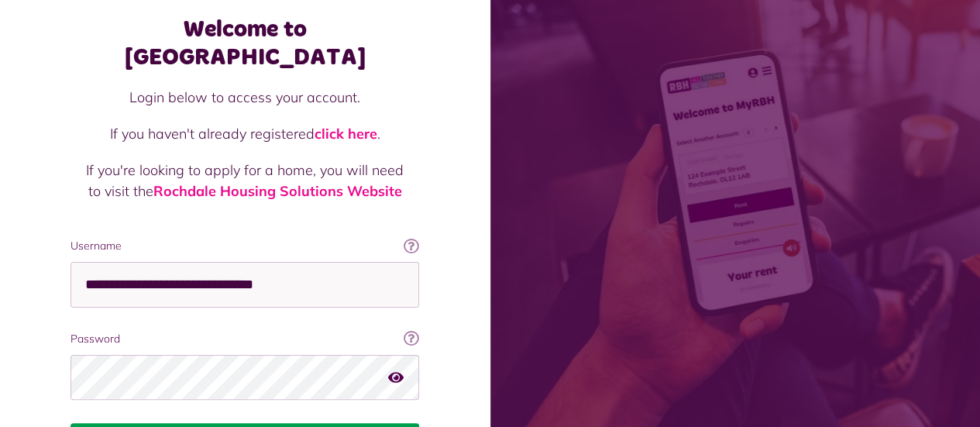  I want to click on p: If you're looking to apply for a home, you will need to visit the, so click(244, 181).